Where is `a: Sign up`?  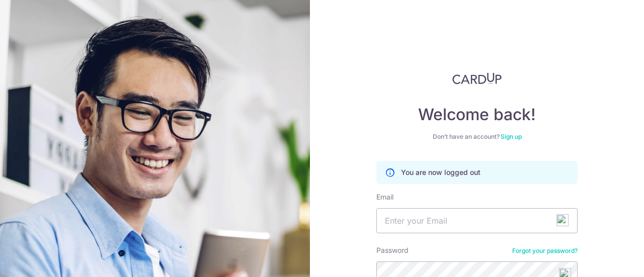
a: Sign up is located at coordinates (512, 136).